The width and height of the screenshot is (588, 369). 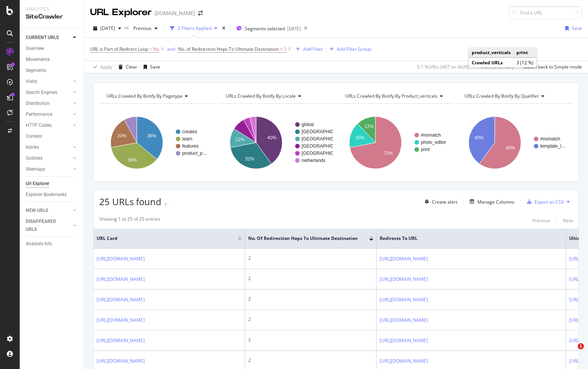 What do you see at coordinates (52, 48) in the screenshot?
I see `a: Overview` at bounding box center [52, 48].